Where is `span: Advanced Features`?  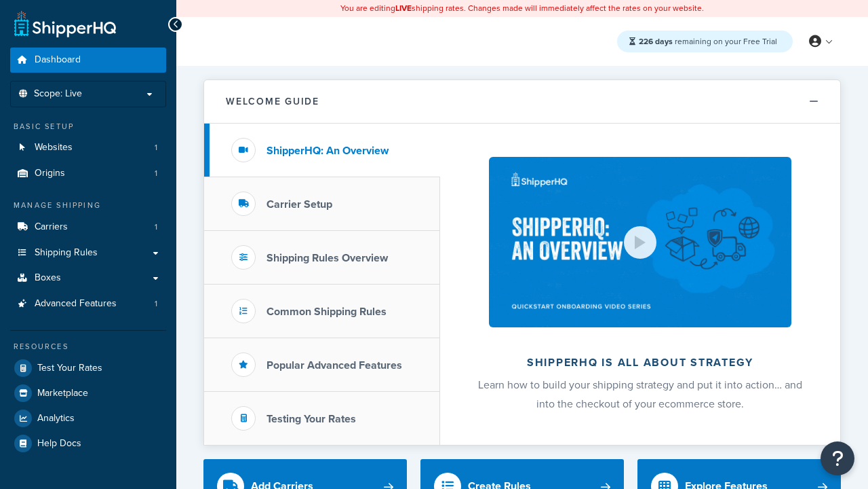 span: Advanced Features is located at coordinates (75, 304).